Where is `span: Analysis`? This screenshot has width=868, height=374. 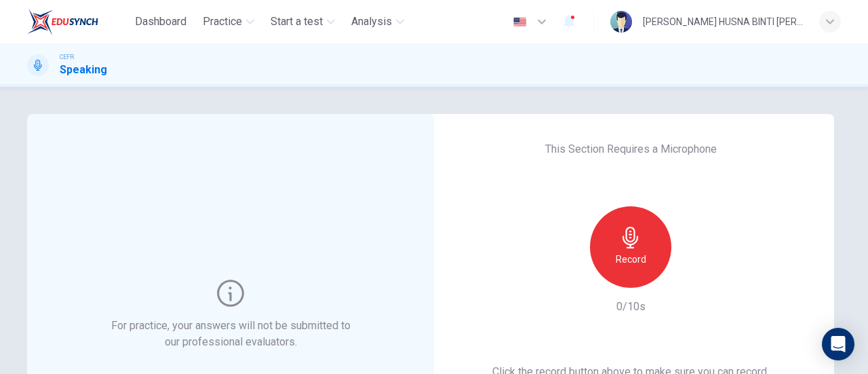
span: Analysis is located at coordinates (372, 21).